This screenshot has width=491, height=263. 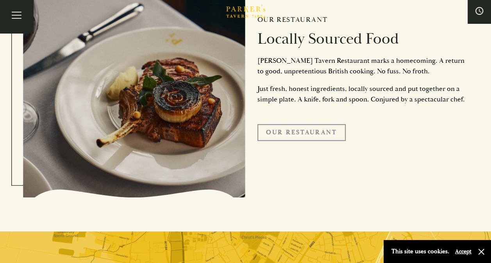 I want to click on h2: Locally Sourced Food, so click(x=363, y=39).